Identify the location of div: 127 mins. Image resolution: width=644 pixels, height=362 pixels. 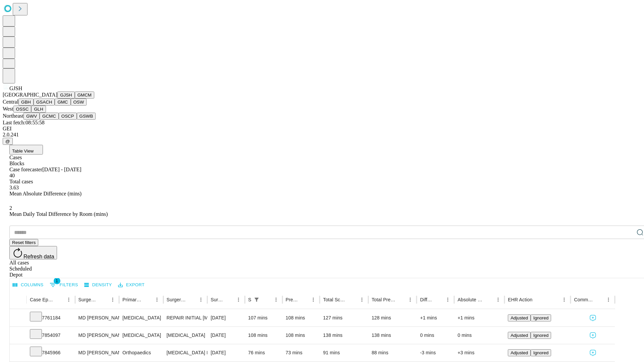
(344, 318).